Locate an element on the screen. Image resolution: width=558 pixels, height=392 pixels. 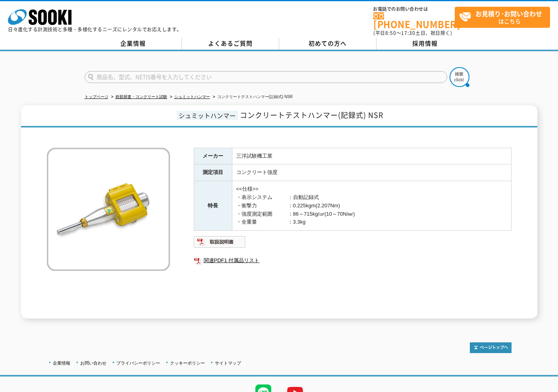
td: <<仕様>> ・表示システム ：自動記録式 ・衝撃力 ：0.225kgm(2.207Nm) ・強度測定範囲 ：86～715kg/㎠(10～70N/㎟) ・全重量 ：3.3kg is located at coordinates (371, 206).